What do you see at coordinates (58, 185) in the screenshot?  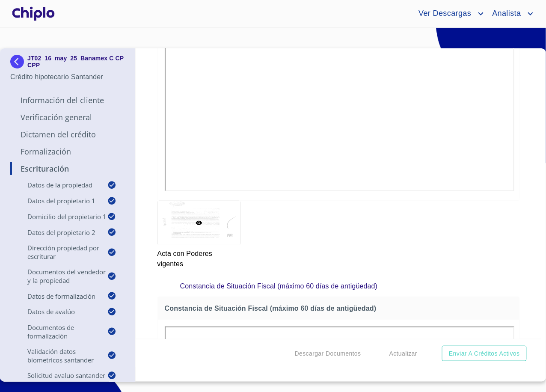 I see `p: Datos de la propiedad` at bounding box center [58, 185].